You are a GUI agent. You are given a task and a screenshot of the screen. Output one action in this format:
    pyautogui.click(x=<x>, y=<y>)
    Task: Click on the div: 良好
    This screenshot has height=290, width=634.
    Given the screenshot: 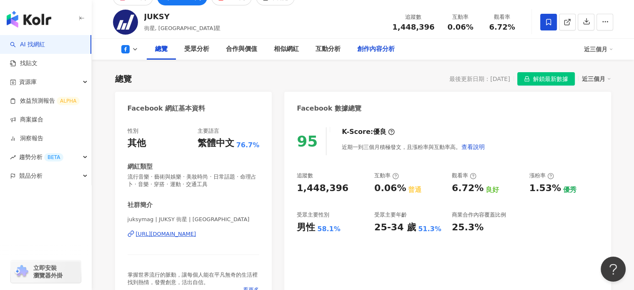 What is the action you would take?
    pyautogui.click(x=492, y=190)
    